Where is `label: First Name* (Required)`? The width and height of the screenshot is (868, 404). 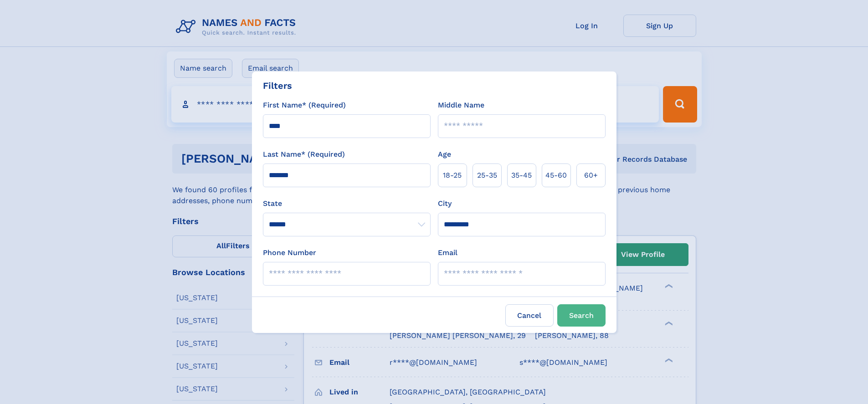 label: First Name* (Required) is located at coordinates (304, 105).